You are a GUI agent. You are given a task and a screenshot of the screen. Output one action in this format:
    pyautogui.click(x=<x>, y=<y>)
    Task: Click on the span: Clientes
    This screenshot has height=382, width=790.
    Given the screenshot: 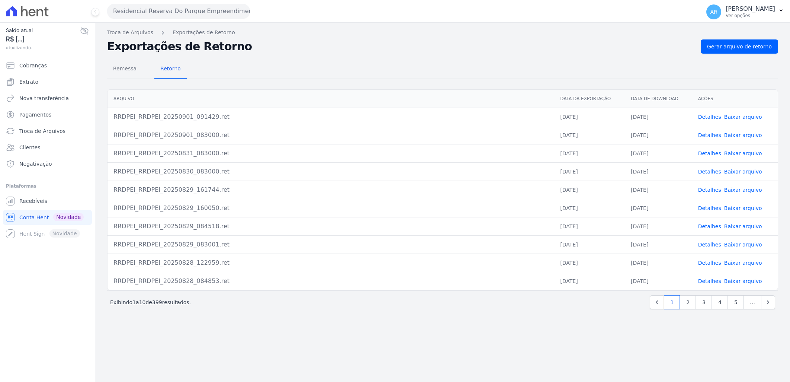 What is the action you would take?
    pyautogui.click(x=30, y=147)
    